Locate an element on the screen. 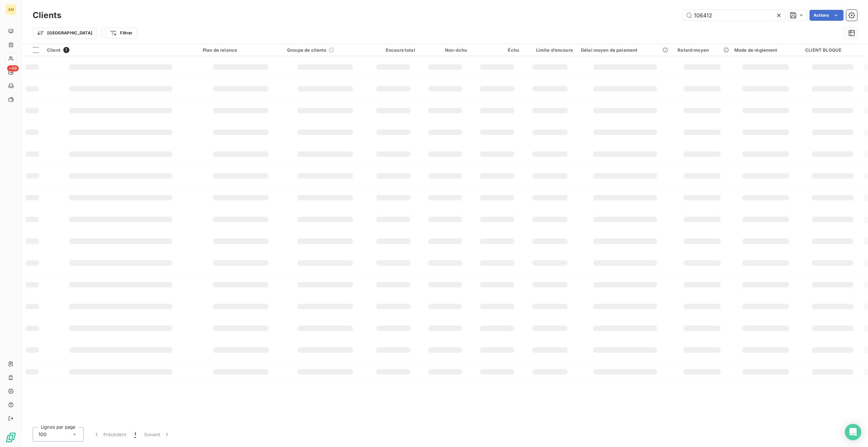 This screenshot has height=447, width=868. img: Logo LeanPay is located at coordinates (11, 438).